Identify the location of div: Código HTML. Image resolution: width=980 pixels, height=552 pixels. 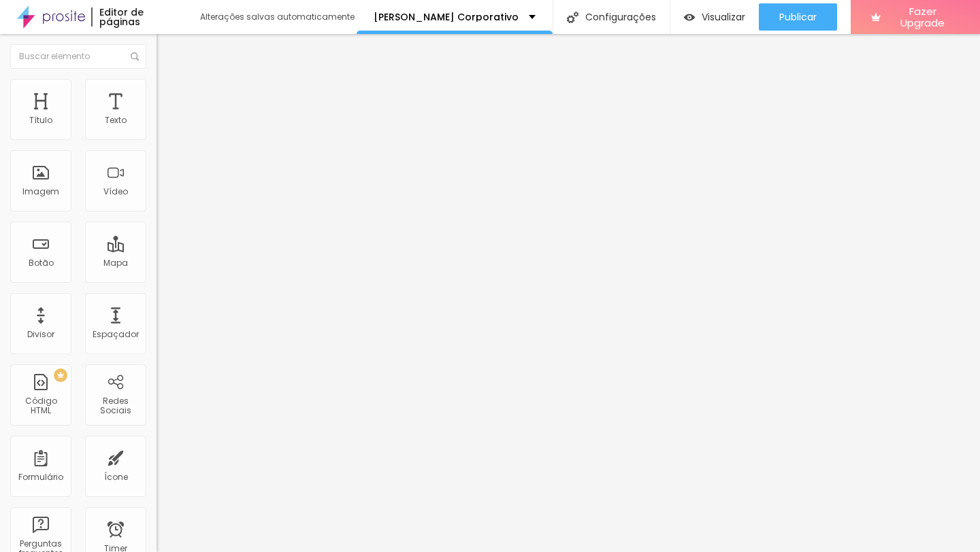
(40, 406).